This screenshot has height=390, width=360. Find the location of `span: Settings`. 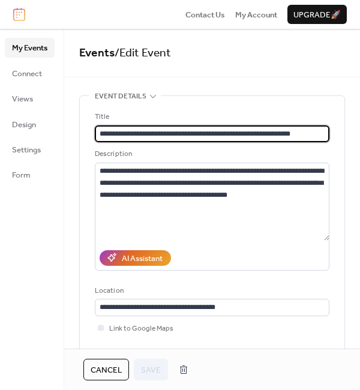

span: Settings is located at coordinates (26, 150).